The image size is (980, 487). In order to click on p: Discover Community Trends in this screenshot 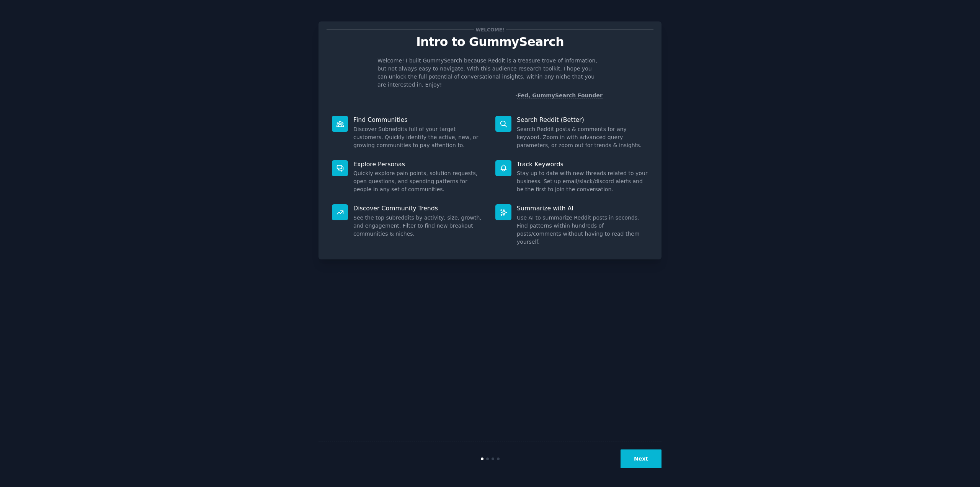, I will do `click(419, 207)`.